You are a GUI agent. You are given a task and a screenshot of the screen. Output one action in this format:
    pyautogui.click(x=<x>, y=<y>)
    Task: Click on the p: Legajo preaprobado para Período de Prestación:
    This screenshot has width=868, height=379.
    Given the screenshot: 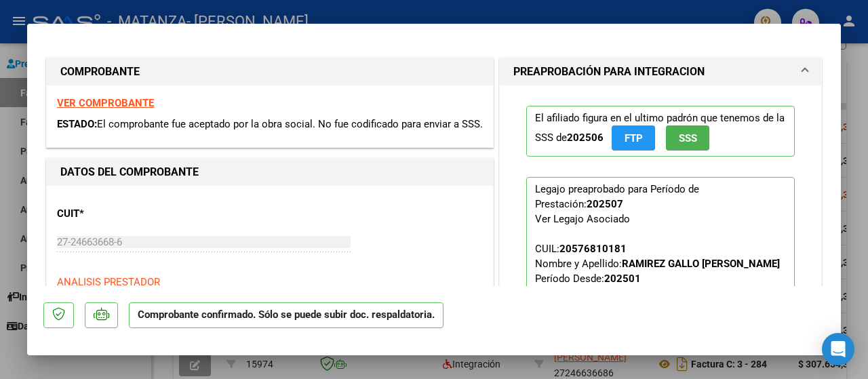 What is the action you would take?
    pyautogui.click(x=660, y=257)
    